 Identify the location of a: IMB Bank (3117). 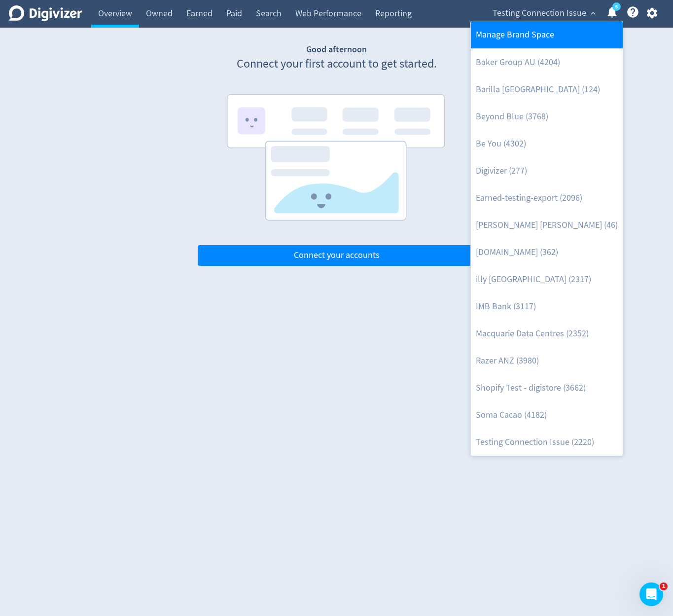
(547, 306).